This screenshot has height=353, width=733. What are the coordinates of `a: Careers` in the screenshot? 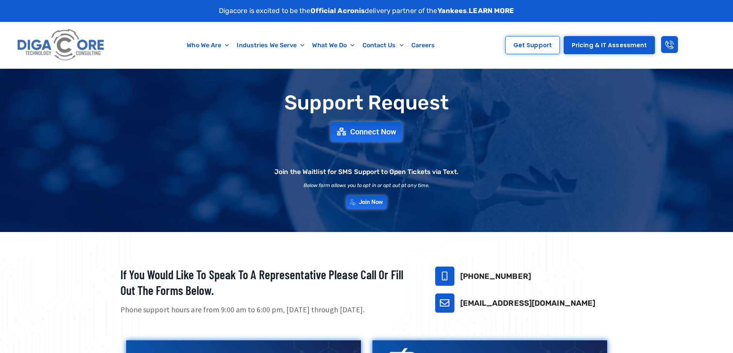 It's located at (423, 45).